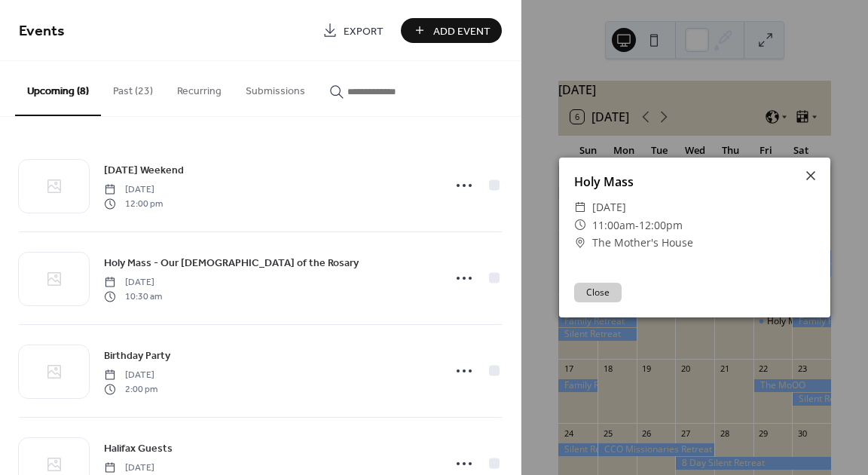  Describe the element at coordinates (132, 296) in the screenshot. I see `span: 10:30 am` at that location.